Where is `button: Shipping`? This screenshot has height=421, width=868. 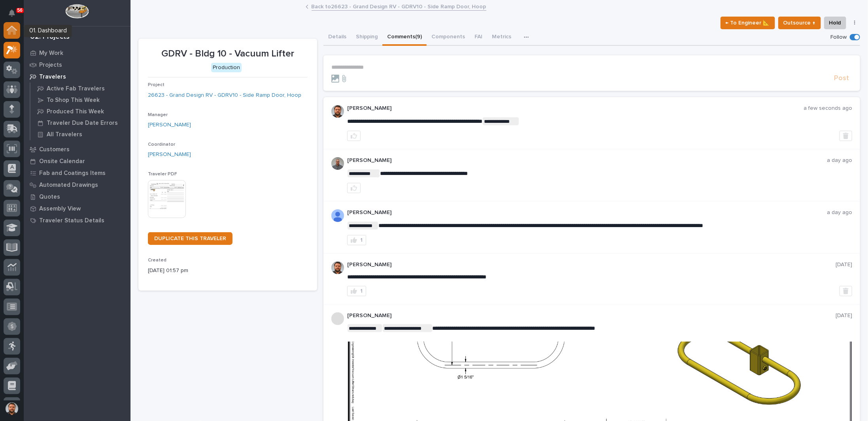
button: Shipping is located at coordinates (367, 38).